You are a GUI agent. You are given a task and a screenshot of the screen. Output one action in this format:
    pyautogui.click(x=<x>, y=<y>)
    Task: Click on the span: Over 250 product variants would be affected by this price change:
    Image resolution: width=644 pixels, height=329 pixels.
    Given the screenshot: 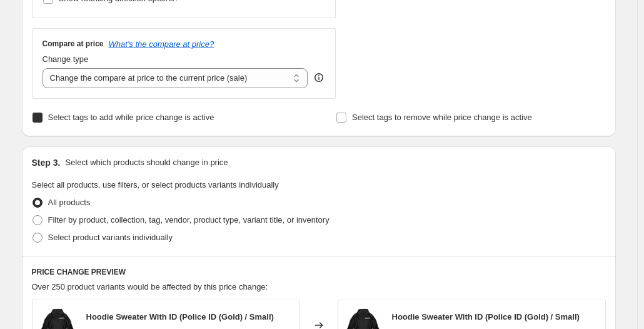 What is the action you would take?
    pyautogui.click(x=150, y=287)
    